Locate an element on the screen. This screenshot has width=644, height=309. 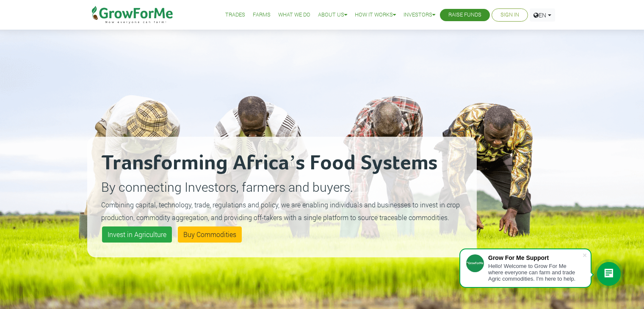
a: Sign In is located at coordinates (510, 15).